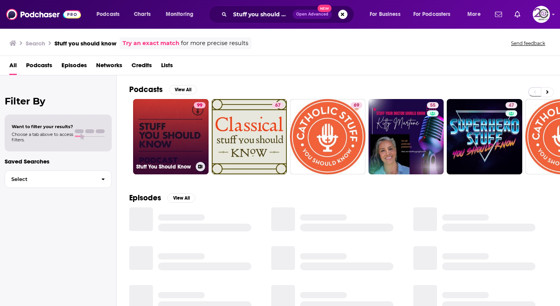 This screenshot has height=306, width=560. What do you see at coordinates (109, 67) in the screenshot?
I see `span: Networks` at bounding box center [109, 67].